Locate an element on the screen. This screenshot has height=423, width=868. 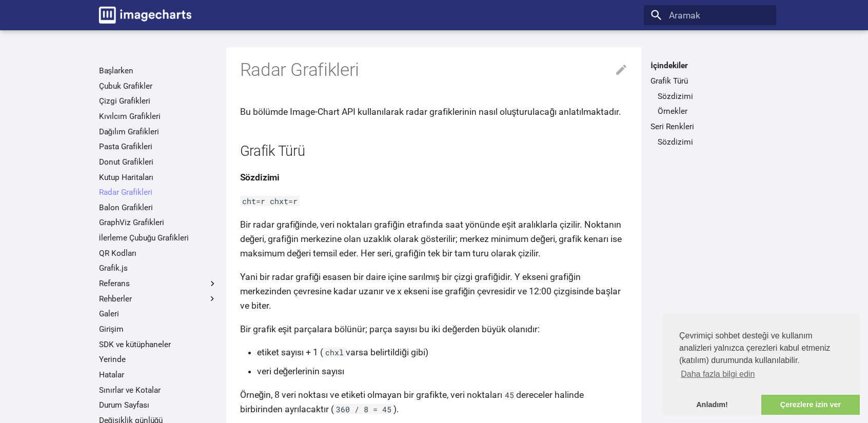
font: Daha fazla bilgi edin is located at coordinates (718, 374).